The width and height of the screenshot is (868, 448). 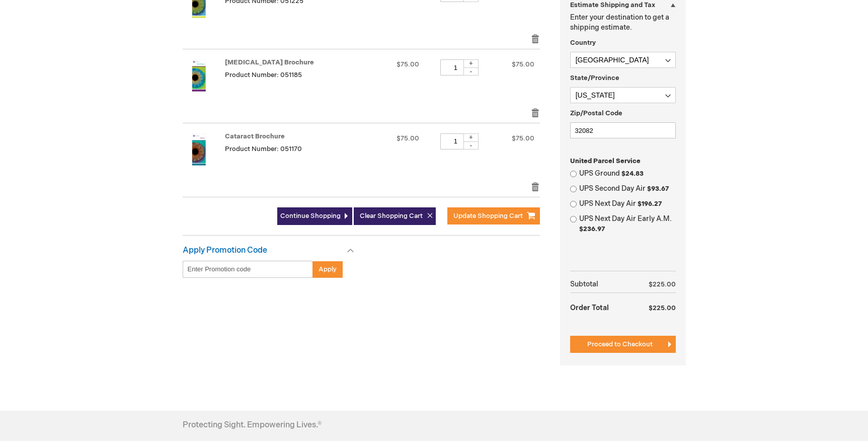 I want to click on button: Clear Shopping Cart, so click(x=394, y=216).